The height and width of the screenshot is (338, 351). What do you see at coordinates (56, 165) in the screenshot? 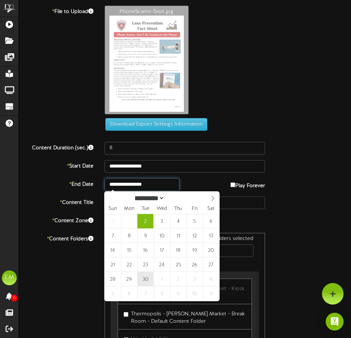
I see `label: Start Date` at bounding box center [56, 165].